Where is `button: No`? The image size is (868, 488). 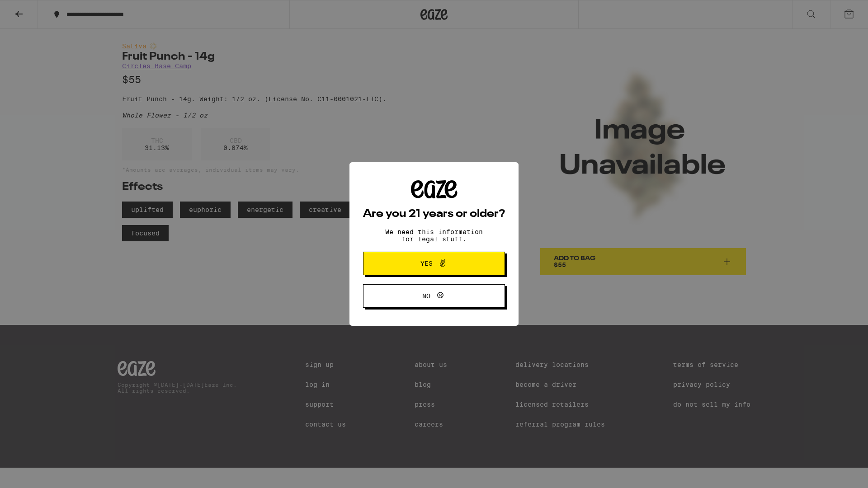 button: No is located at coordinates (434, 296).